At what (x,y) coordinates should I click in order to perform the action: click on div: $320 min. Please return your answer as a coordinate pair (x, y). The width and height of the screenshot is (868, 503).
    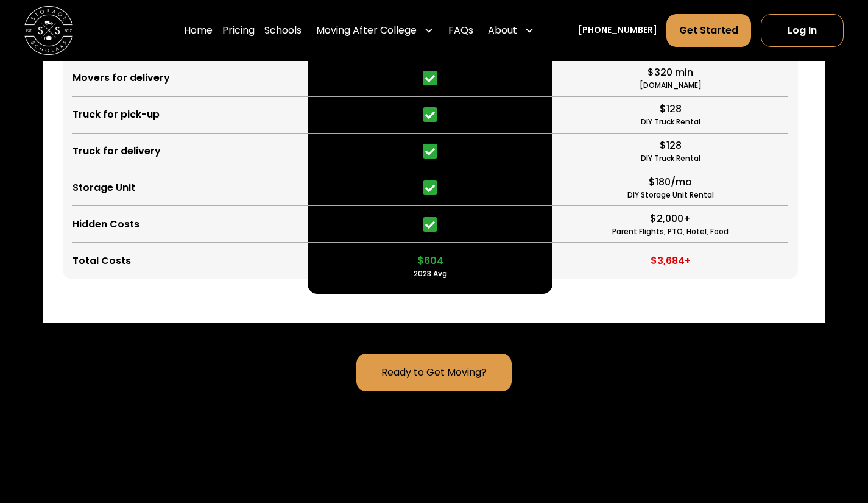
    Looking at the image, I should click on (670, 73).